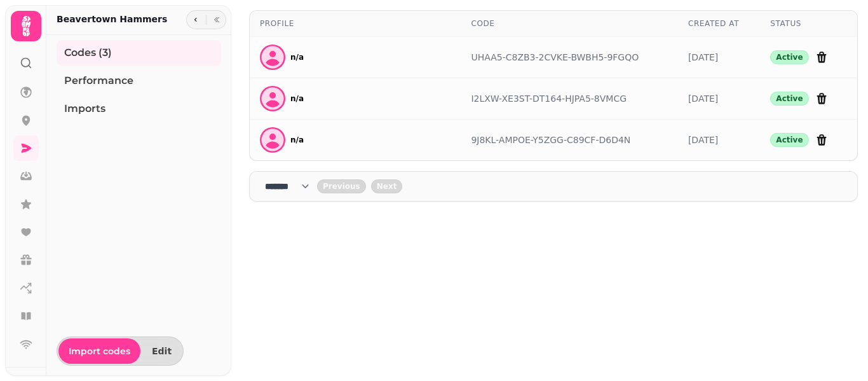 The image size is (868, 381). What do you see at coordinates (162, 351) in the screenshot?
I see `span: Edit` at bounding box center [162, 351].